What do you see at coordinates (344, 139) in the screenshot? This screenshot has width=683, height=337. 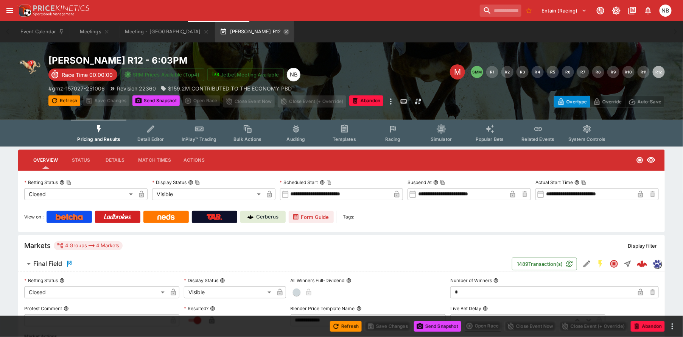 I see `span: Templates` at bounding box center [344, 139].